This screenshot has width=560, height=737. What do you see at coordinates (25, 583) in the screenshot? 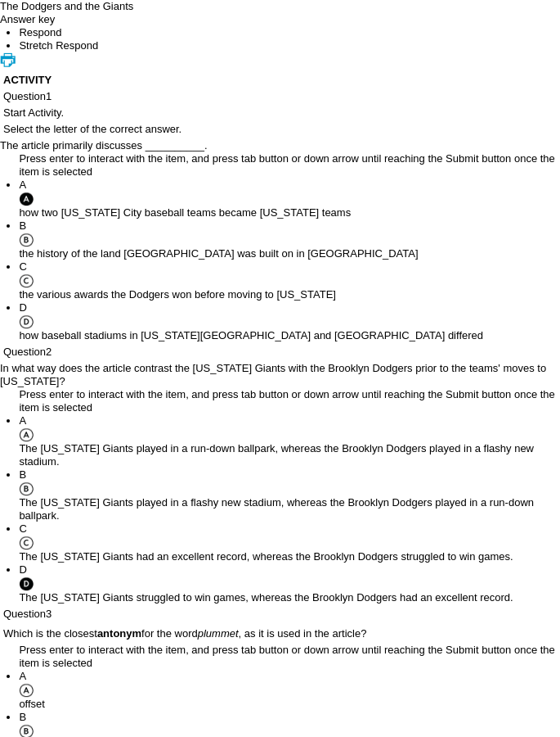
I see `img: D_filled.gif` at bounding box center [25, 583].